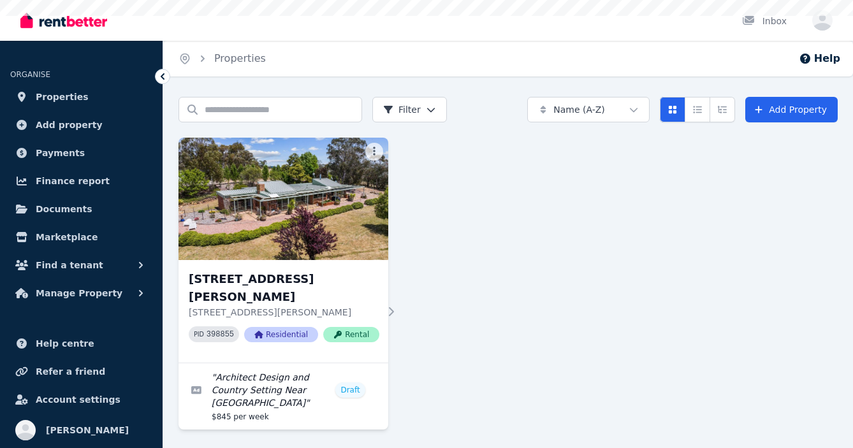 This screenshot has width=853, height=448. What do you see at coordinates (81, 265) in the screenshot?
I see `button: Find a tenant` at bounding box center [81, 265].